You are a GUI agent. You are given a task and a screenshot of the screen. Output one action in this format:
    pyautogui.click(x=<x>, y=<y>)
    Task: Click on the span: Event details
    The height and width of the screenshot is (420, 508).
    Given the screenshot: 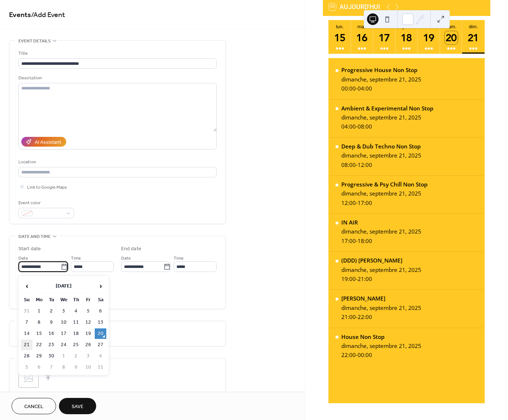 What is the action you would take?
    pyautogui.click(x=35, y=41)
    